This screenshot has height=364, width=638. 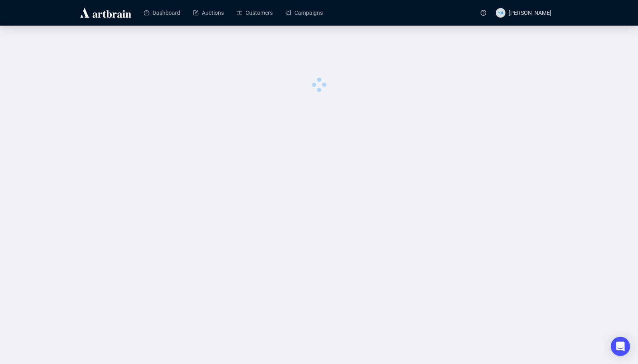 What do you see at coordinates (162, 13) in the screenshot?
I see `a: Dashboard` at bounding box center [162, 13].